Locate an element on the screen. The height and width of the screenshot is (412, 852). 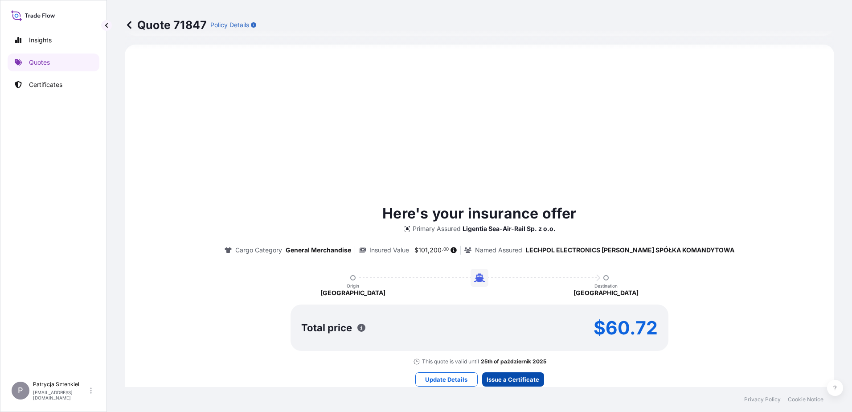
p: Privacy Policy is located at coordinates (762, 399).